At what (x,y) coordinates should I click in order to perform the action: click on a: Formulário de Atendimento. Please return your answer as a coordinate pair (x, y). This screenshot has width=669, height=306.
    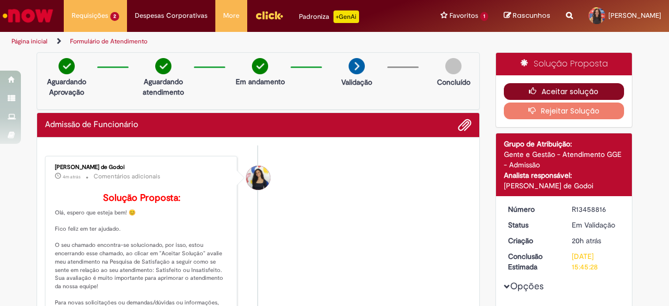
    Looking at the image, I should click on (109, 41).